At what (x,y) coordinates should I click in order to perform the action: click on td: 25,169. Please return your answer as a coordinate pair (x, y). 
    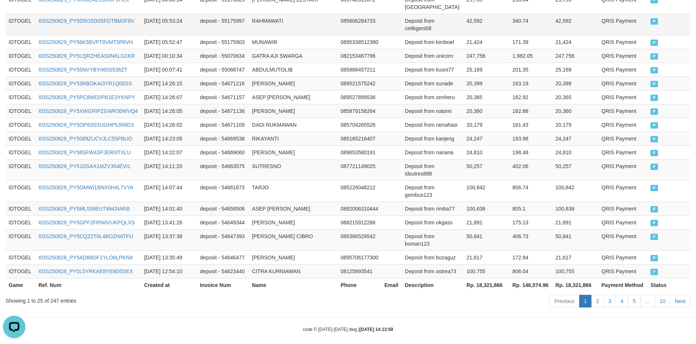
    Looking at the image, I should click on (486, 69).